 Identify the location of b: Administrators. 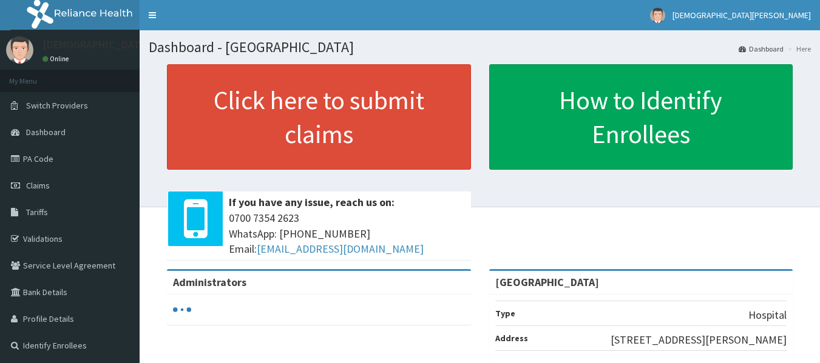
(209, 282).